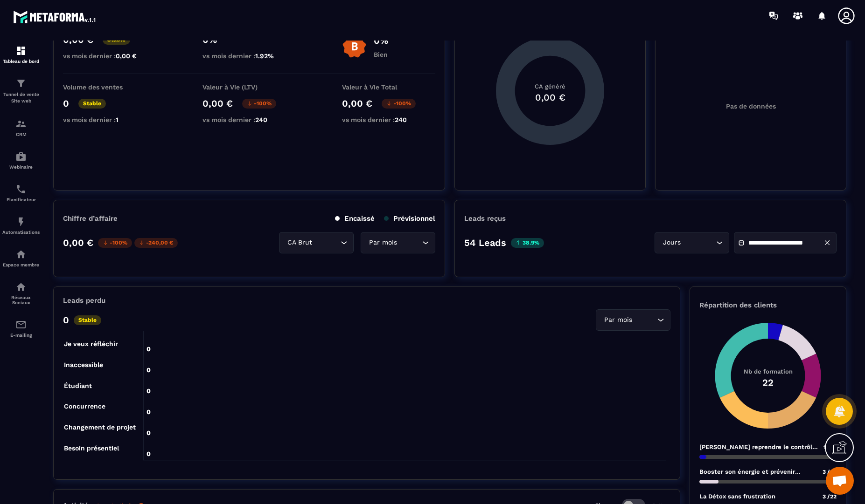  What do you see at coordinates (92, 448) in the screenshot?
I see `tspan: Besoin présentiel` at bounding box center [92, 448].